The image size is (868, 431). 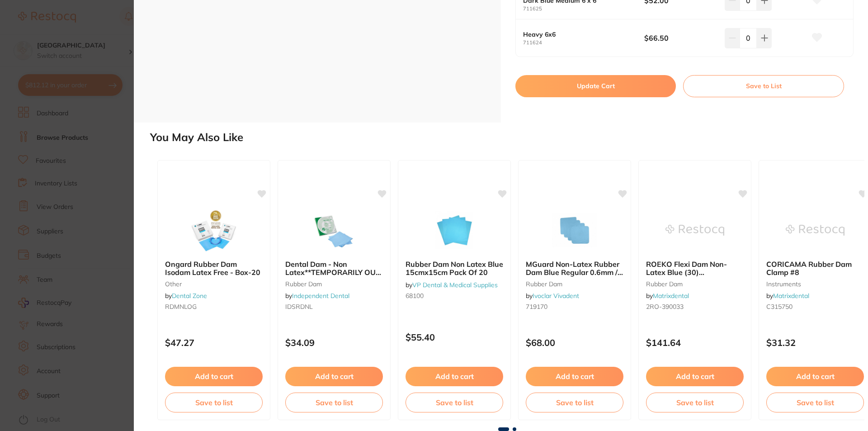 What do you see at coordinates (334, 230) in the screenshot?
I see `img: Dental Dam - Non Latex**TEMPORARILY OUT OF STOCK, ETA MID TO END OCT ** BUY 5 GET 1 FREE **` at bounding box center [334, 230].